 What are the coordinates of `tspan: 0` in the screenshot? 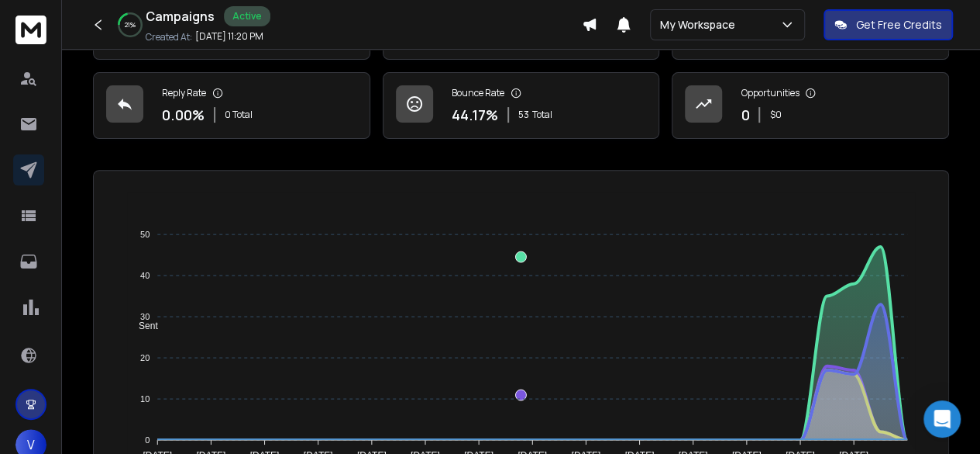 It's located at (147, 439).